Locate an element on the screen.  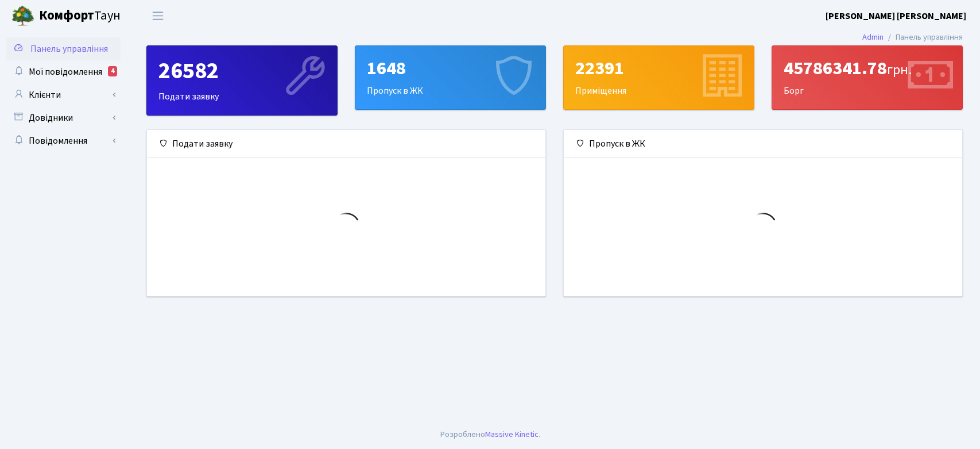
a: Admin is located at coordinates (872, 37).